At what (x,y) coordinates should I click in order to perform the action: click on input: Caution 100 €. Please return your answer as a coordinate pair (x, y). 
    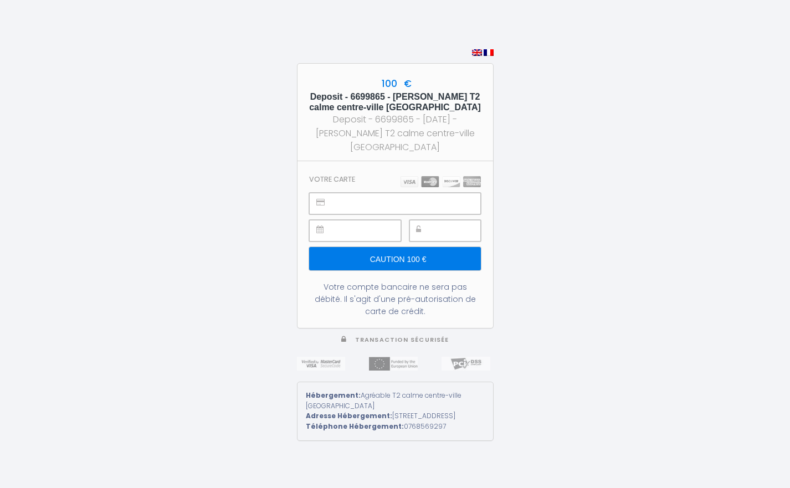
    Looking at the image, I should click on (395, 259).